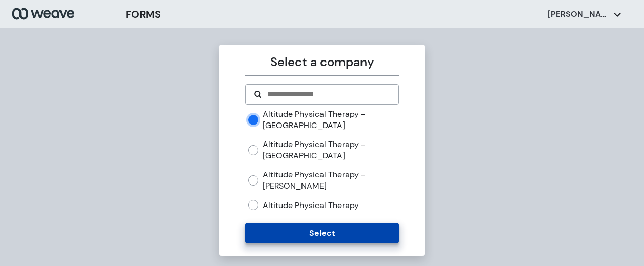 This screenshot has height=266, width=644. Describe the element at coordinates (311, 205) in the screenshot. I see `label: Altitude Physical Therapy` at that location.